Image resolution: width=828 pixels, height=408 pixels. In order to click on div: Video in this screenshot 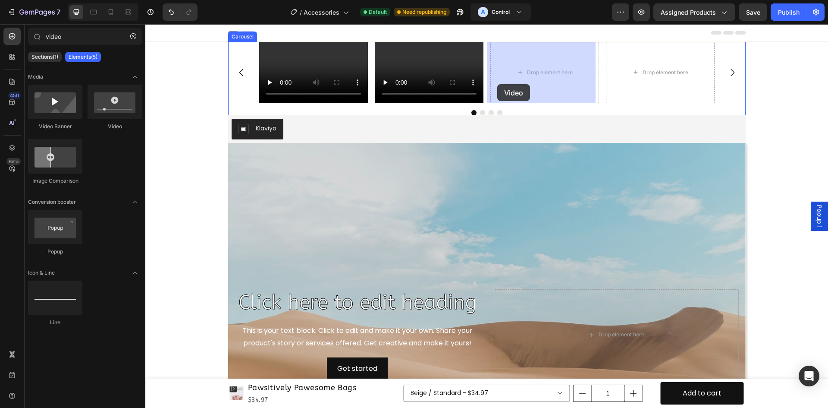, I will do `click(115, 126)`.